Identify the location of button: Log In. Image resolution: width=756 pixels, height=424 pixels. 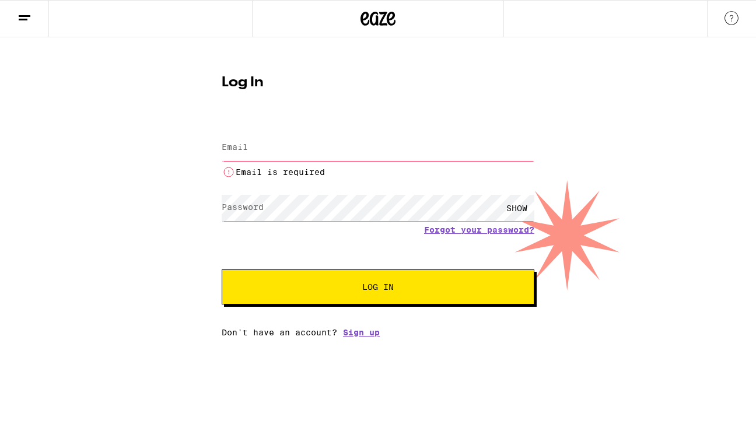
(378, 287).